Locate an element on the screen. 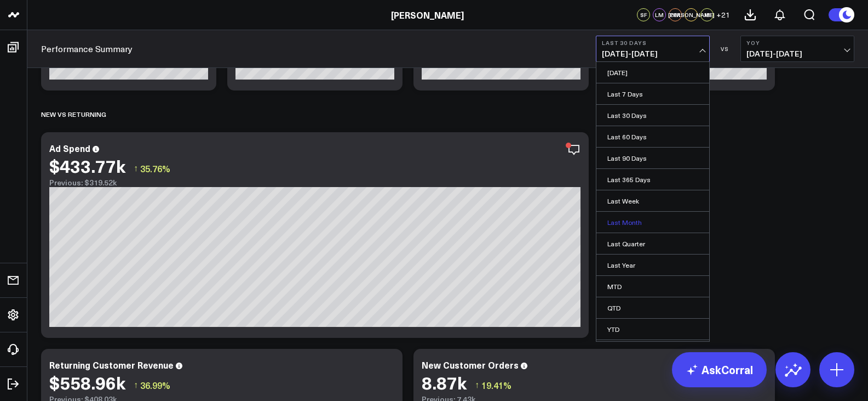 This screenshot has width=868, height=401. div: New Customer Orders is located at coordinates (470, 364).